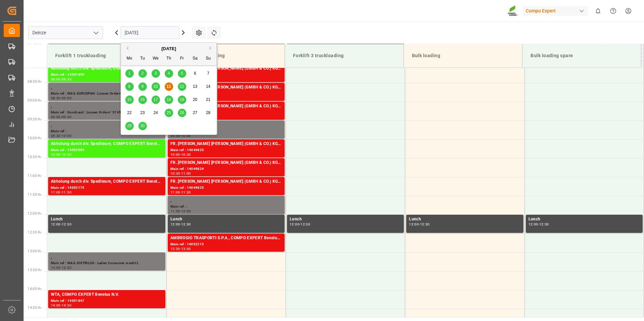 This screenshot has width=644, height=321. What do you see at coordinates (142, 74) in the screenshot?
I see `span: 2` at bounding box center [142, 74].